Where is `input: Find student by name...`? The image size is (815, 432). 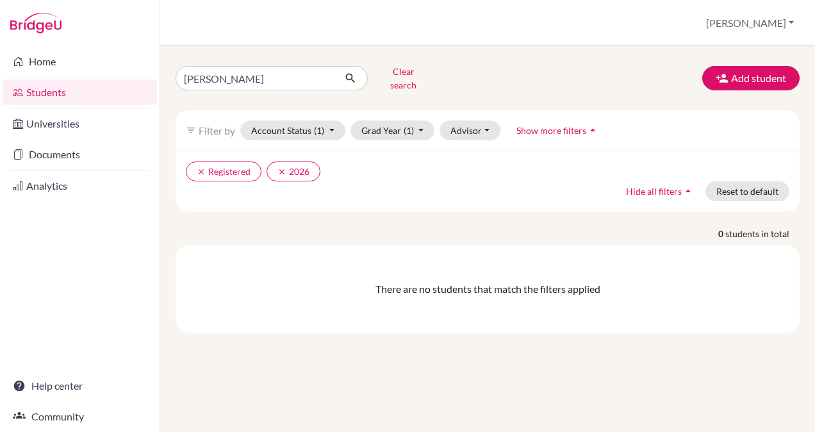
input: Find student by name... is located at coordinates (255, 78).